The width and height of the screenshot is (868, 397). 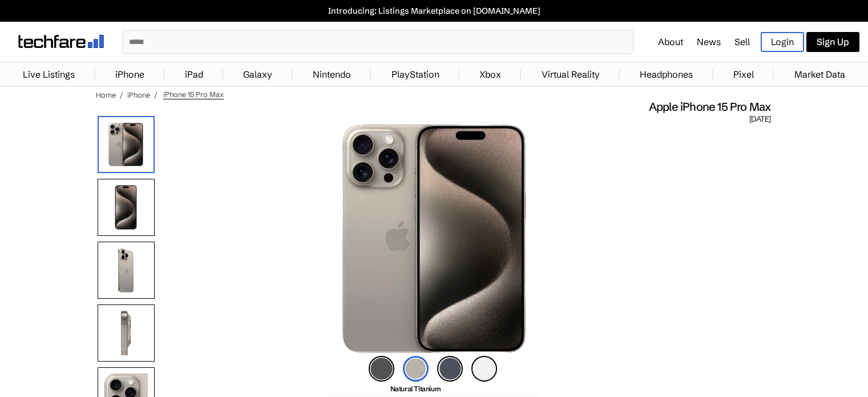 I want to click on img: blue-titanium-icon, so click(x=449, y=368).